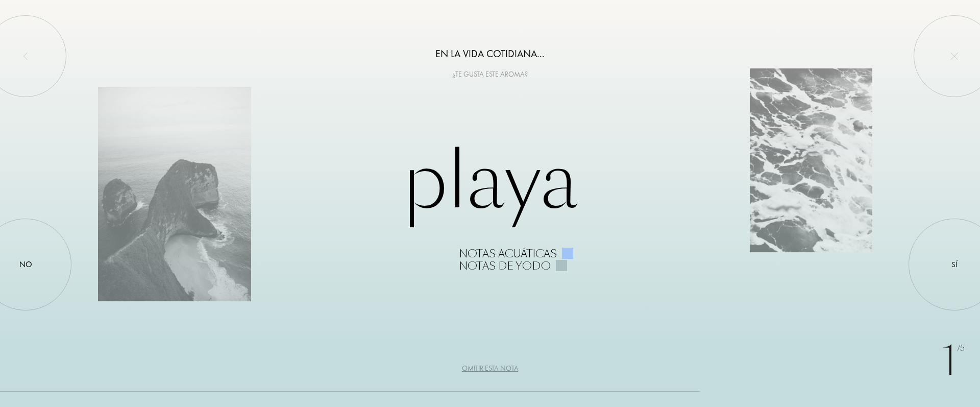 Image resolution: width=980 pixels, height=407 pixels. I want to click on font: Notas acuáticas, so click(508, 254).